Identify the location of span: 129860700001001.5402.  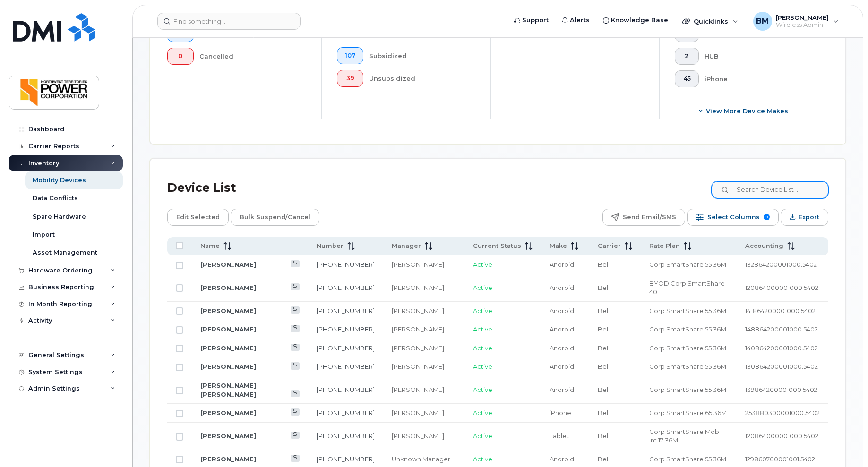
(780, 459).